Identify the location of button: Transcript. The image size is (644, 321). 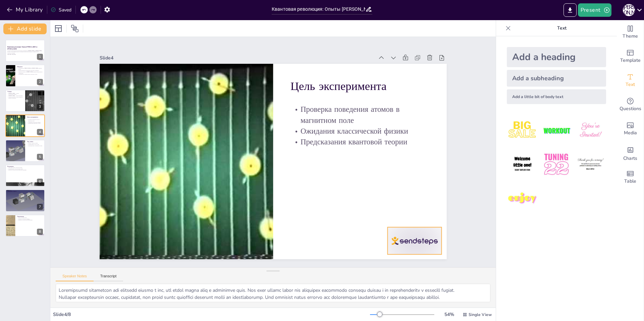
(109, 278).